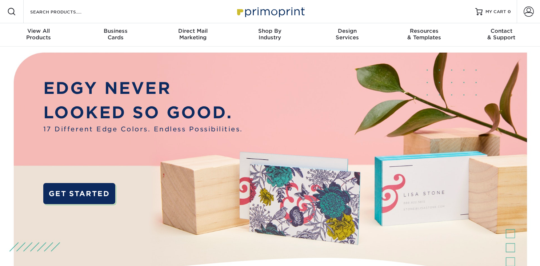 This screenshot has height=266, width=540. Describe the element at coordinates (65, 12) in the screenshot. I see `input: SEARCH PRODUCTS.....` at that location.